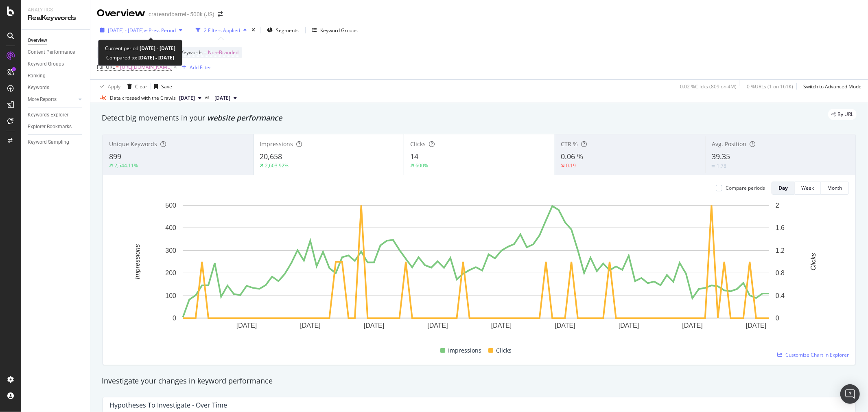 The image size is (868, 412). What do you see at coordinates (571, 165) in the screenshot?
I see `div: 0.19` at bounding box center [571, 165].